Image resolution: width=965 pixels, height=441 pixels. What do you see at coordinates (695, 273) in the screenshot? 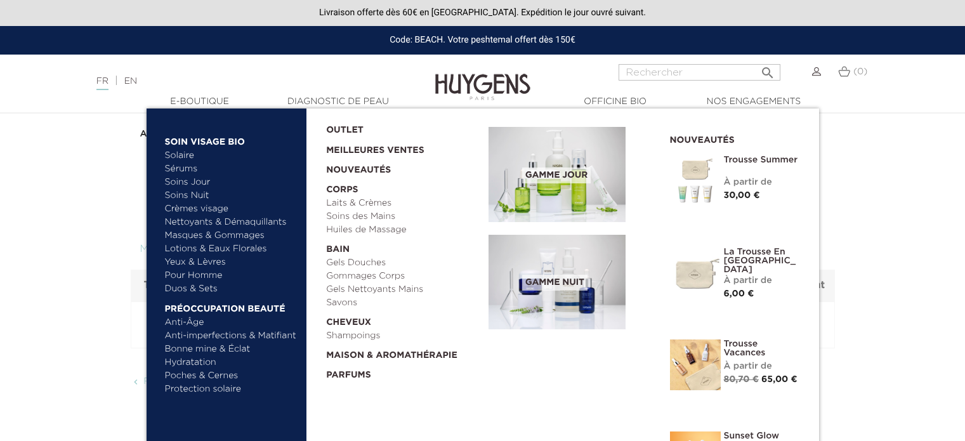
I see `img: La Trousse en Coton` at bounding box center [695, 273].